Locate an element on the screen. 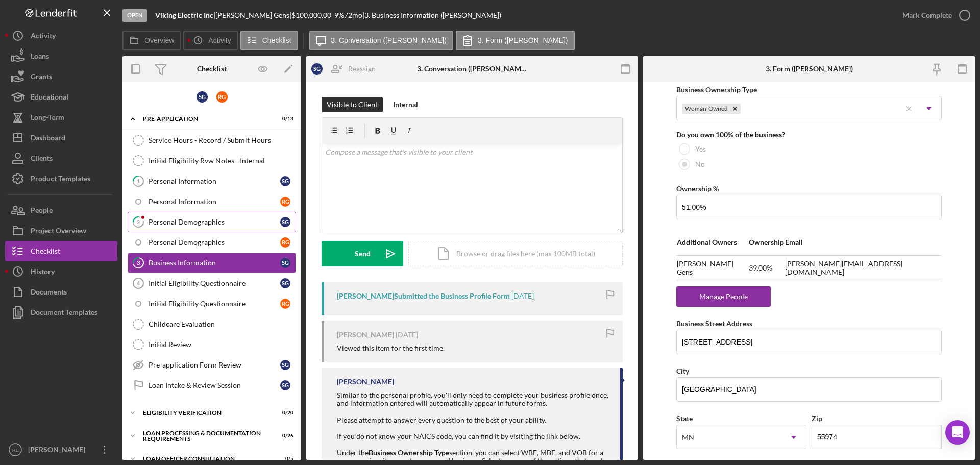  div: Educational is located at coordinates (49, 98).